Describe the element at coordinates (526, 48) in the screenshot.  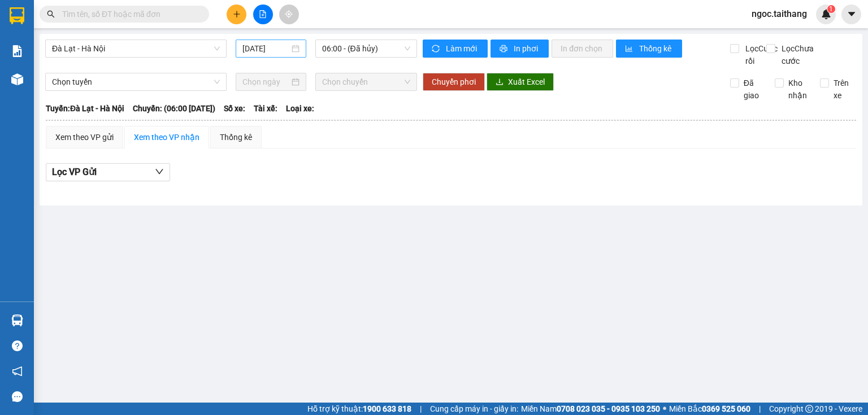
I see `span: In phơi` at that location.